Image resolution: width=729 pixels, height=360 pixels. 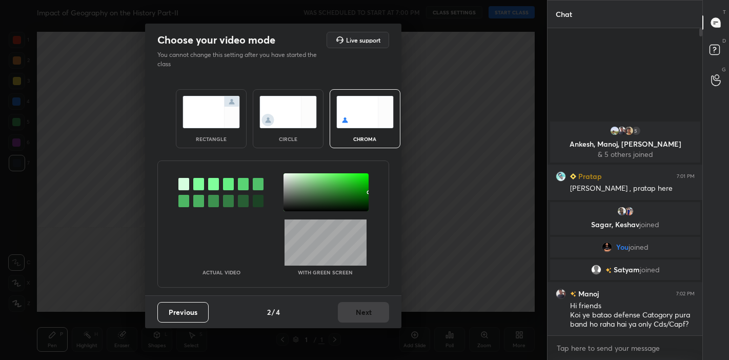 I want to click on p: Actual Video, so click(x=222, y=272).